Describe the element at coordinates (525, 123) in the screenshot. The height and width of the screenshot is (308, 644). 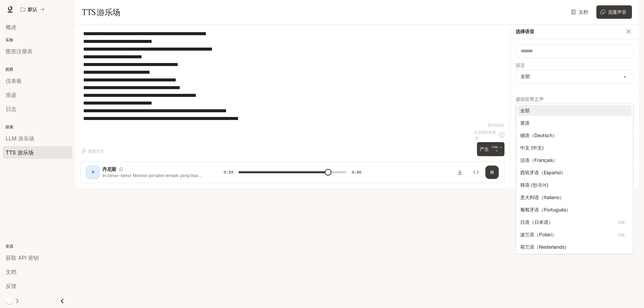
I see `font: 英语` at that location.